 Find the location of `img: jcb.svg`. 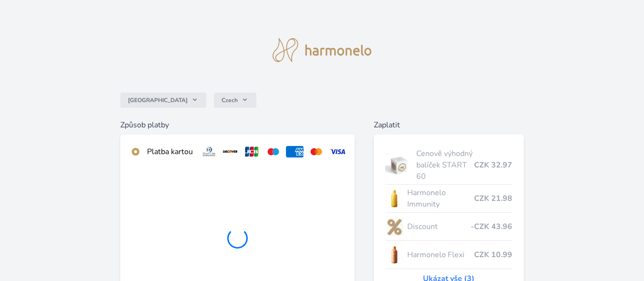

img: jcb.svg is located at coordinates (251, 151).